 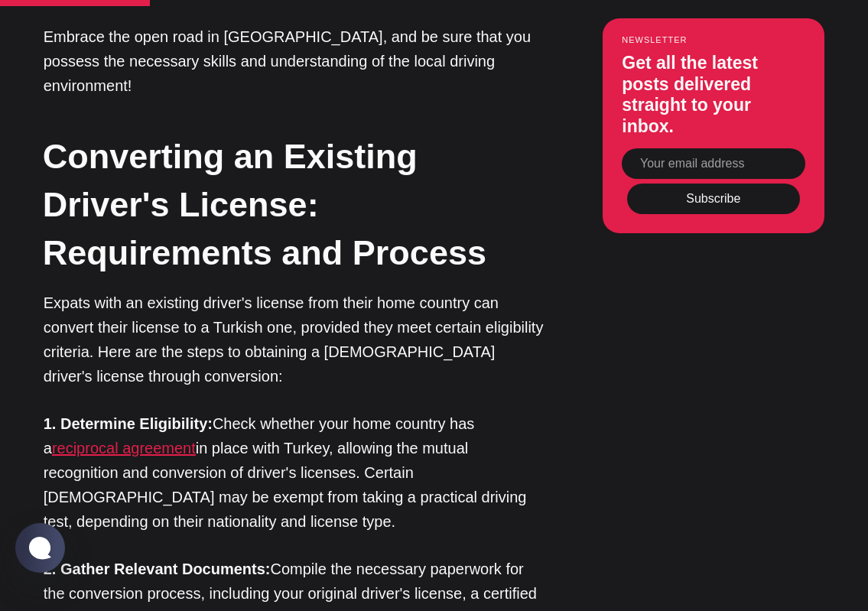 What do you see at coordinates (293, 340) in the screenshot?
I see `p: Expats with an existing driver's license from their home country can convert their license to a T...` at bounding box center [293, 340].